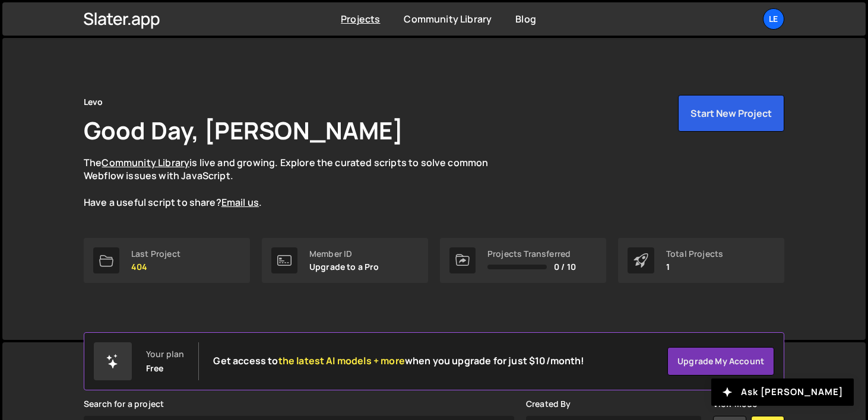  I want to click on p: The is live and growing. Explore the curated scripts to solve common Webflow issues with JavaScri..., so click(297, 183).